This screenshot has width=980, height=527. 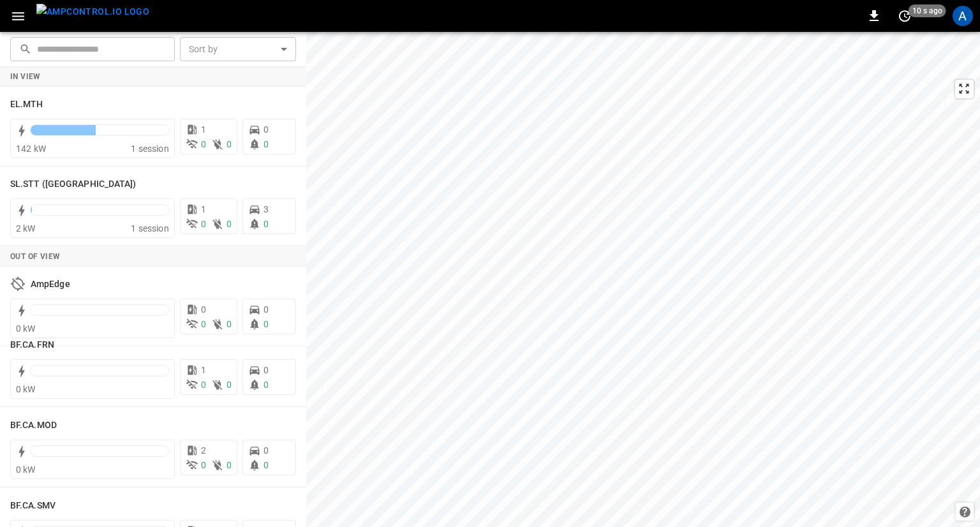 What do you see at coordinates (905, 16) in the screenshot?
I see `button: set refresh interval` at bounding box center [905, 16].